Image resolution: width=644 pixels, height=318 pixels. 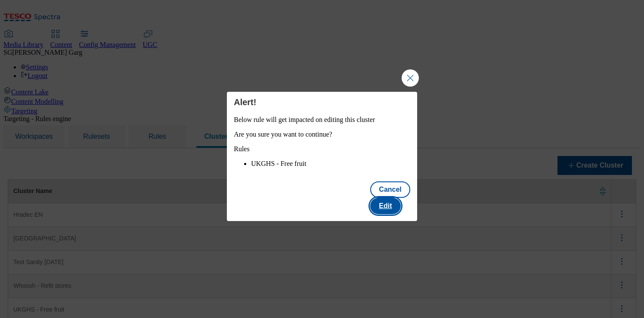 What do you see at coordinates (322, 134) in the screenshot?
I see `p: Are you sure you want to continue?` at bounding box center [322, 134].